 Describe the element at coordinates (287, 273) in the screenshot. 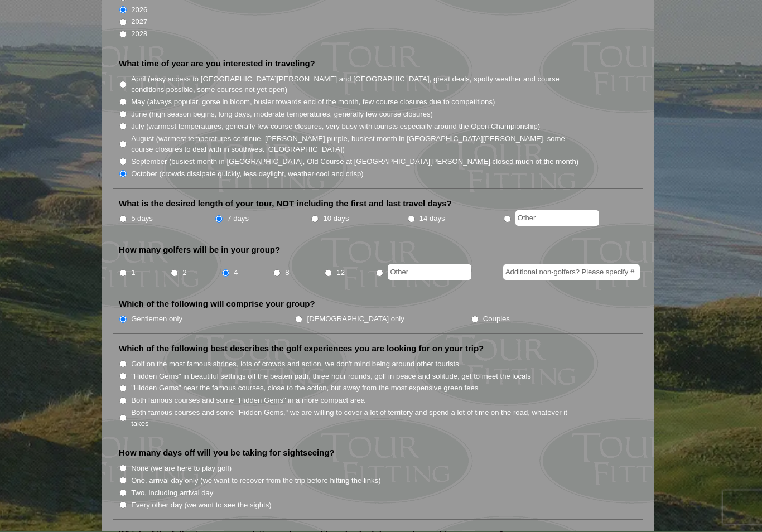

I see `label: 8` at that location.